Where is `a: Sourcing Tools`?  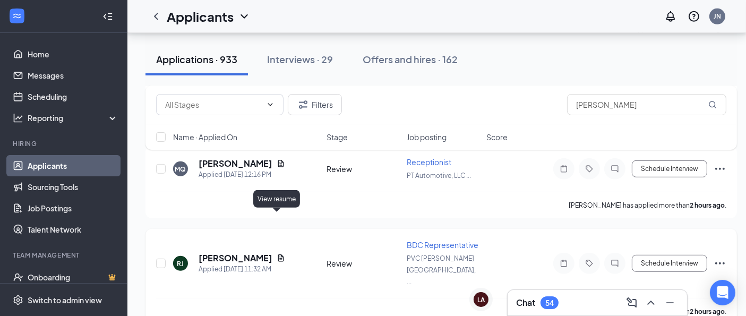
a: Sourcing Tools is located at coordinates (73, 187).